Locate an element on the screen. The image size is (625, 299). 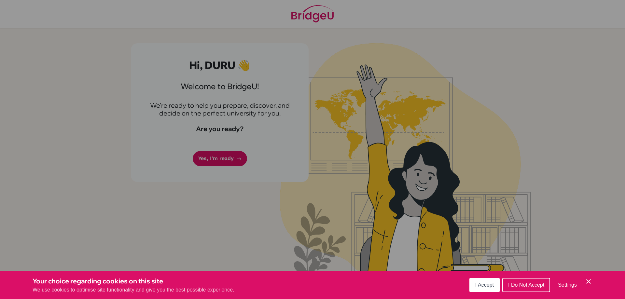
button: I Do Not Accept is located at coordinates (526, 285).